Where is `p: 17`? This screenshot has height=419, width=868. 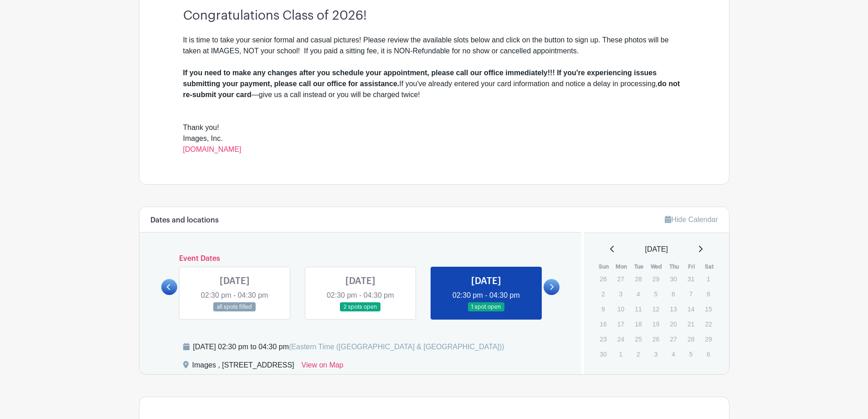 p: 17 is located at coordinates (621, 324).